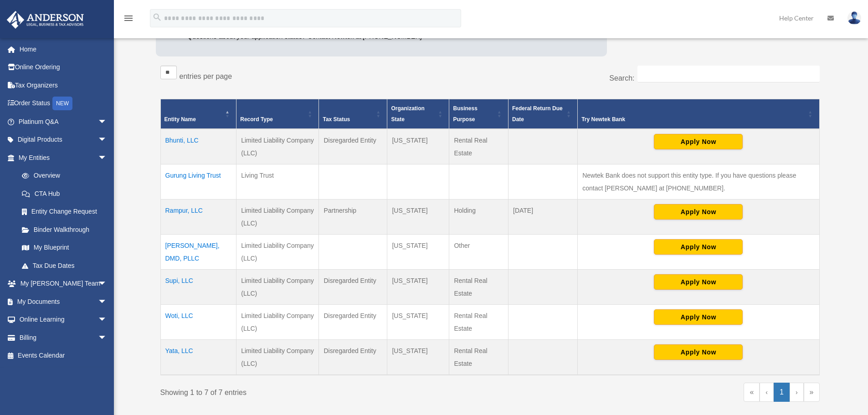 The image size is (868, 415). Describe the element at coordinates (64, 122) in the screenshot. I see `a: Platinum Q&Aarrow_drop_down` at that location.